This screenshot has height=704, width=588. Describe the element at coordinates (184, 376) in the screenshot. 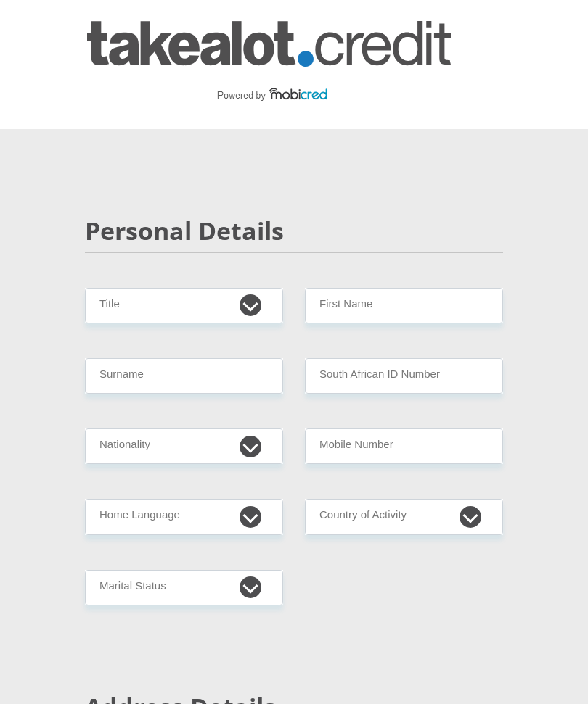

I see `input: Surname` at that location.